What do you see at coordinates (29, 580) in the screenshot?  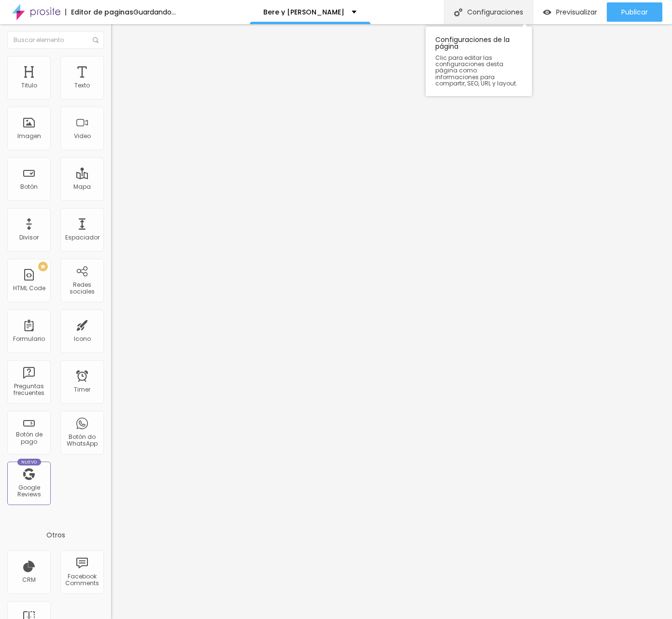 I see `div: CRM` at bounding box center [29, 580].